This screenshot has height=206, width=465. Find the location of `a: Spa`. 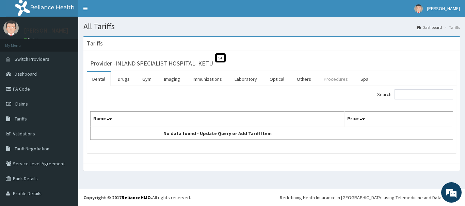

a: Spa is located at coordinates (364, 79).